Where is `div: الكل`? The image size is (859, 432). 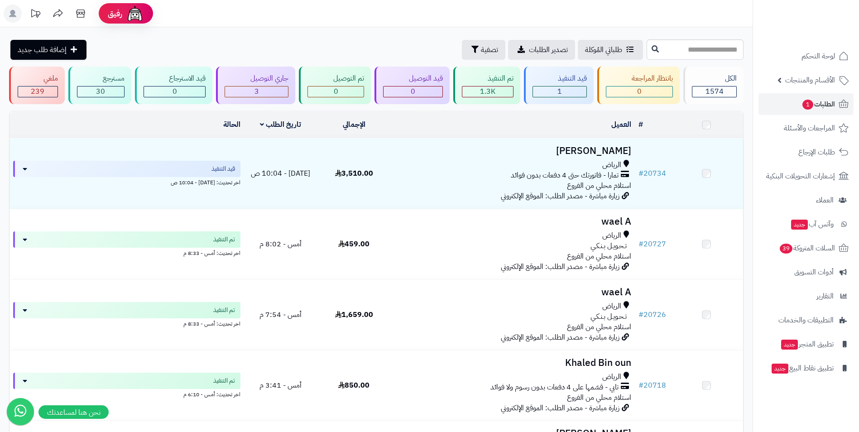 div: الكل is located at coordinates (714, 78).